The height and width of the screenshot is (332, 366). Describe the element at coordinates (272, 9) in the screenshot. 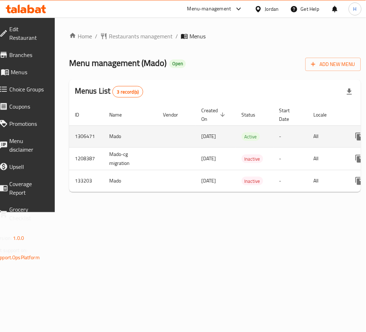

I see `div: Jordan` at that location.